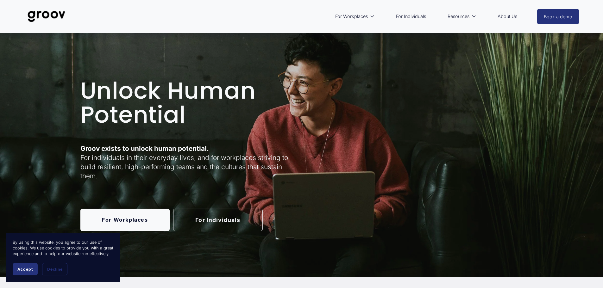 The image size is (603, 288). I want to click on img: Groov | Unlock Human Potential at Work and in Life, so click(46, 16).